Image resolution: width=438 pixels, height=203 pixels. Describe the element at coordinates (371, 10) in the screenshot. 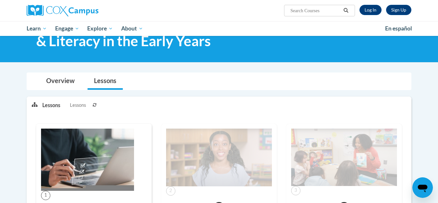

I see `a: Log In` at that location.